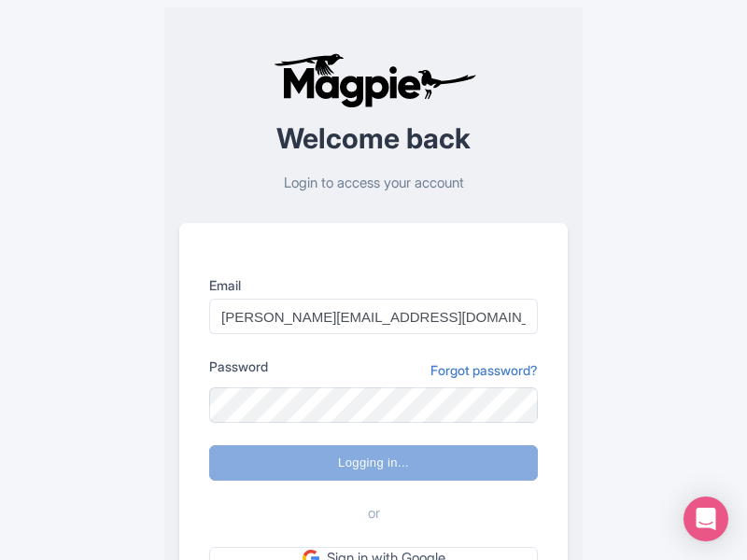 Image resolution: width=747 pixels, height=560 pixels. I want to click on label: Password, so click(238, 366).